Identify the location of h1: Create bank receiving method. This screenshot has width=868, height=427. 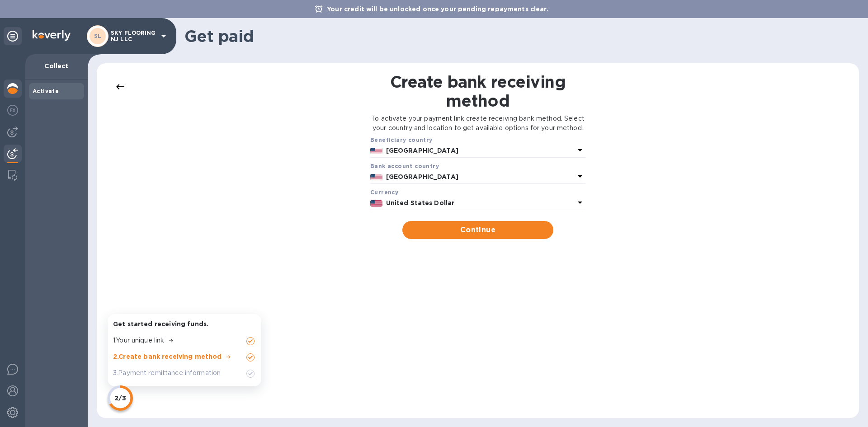
(478, 91).